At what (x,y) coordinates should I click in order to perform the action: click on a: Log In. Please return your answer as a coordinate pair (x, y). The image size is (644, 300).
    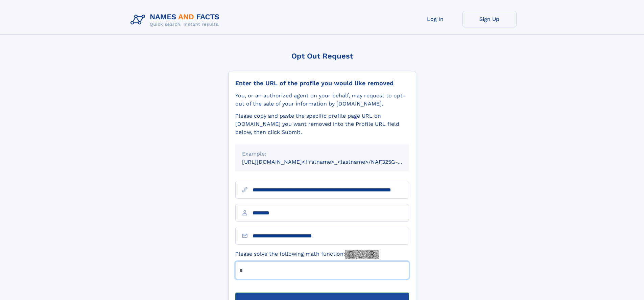
    Looking at the image, I should click on (435, 19).